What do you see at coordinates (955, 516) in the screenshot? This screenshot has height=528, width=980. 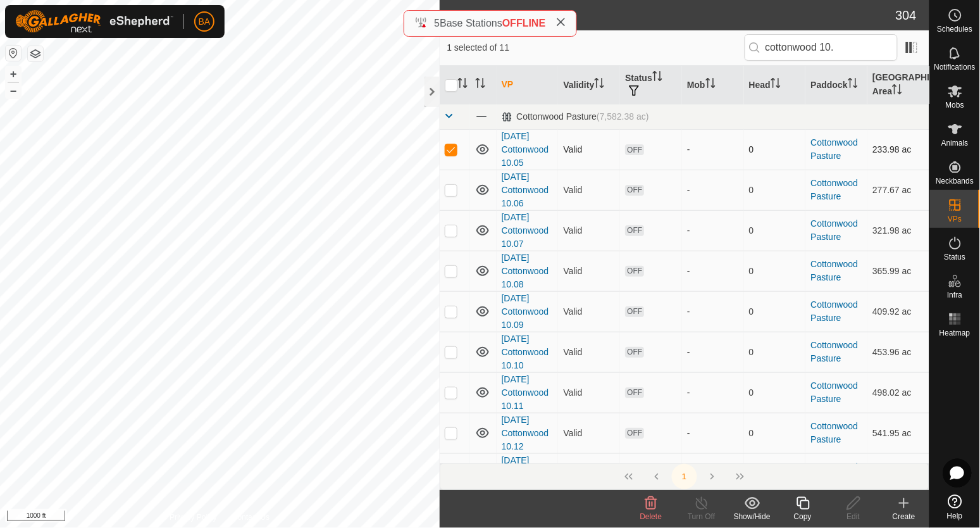 I see `span: Help` at bounding box center [955, 516].